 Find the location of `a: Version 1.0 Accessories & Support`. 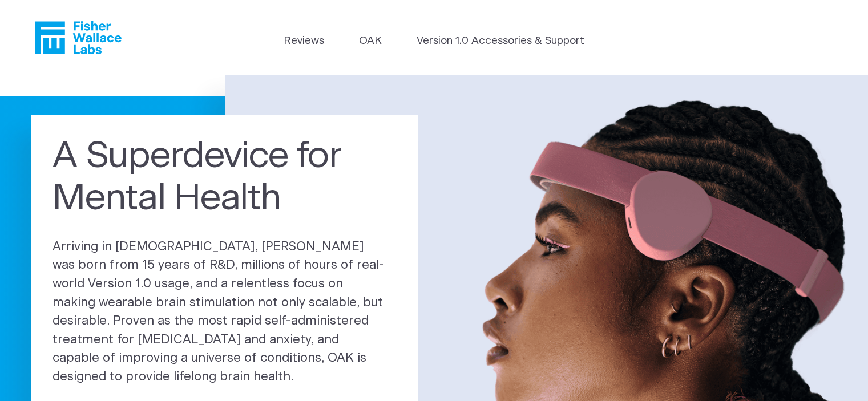

a: Version 1.0 Accessories & Support is located at coordinates (500, 41).